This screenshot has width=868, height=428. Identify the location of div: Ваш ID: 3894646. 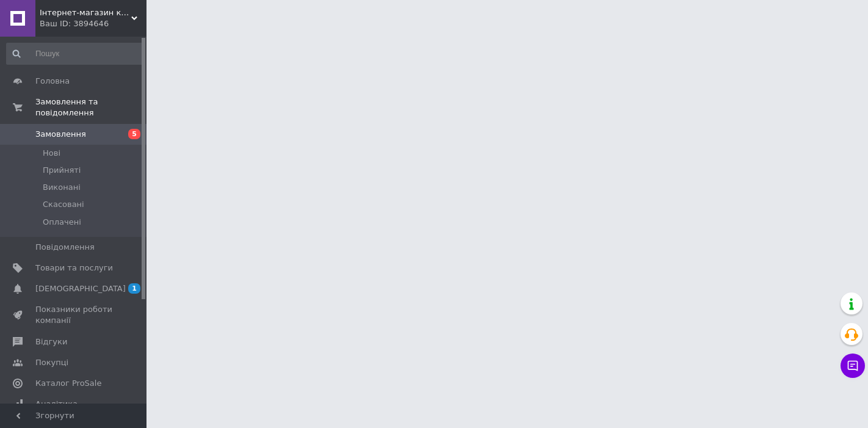
(93, 24).